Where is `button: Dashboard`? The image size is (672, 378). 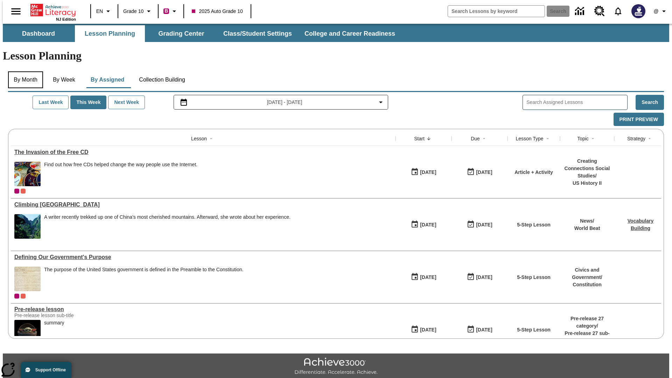
button: Dashboard is located at coordinates (38, 34).